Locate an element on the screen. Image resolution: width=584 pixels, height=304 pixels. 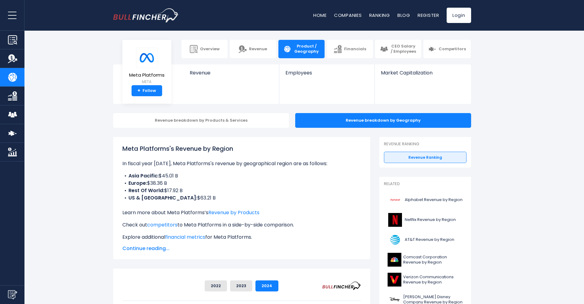
a: Market Capitalization is located at coordinates (423, 75).